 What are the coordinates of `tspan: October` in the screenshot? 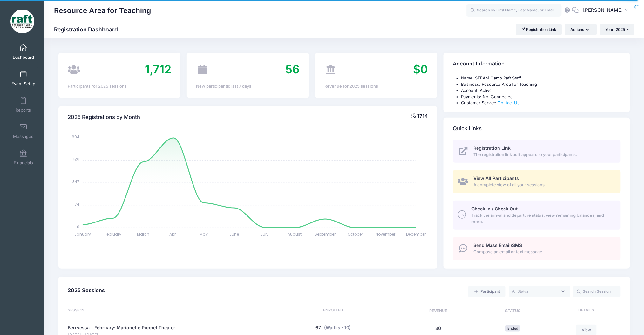 It's located at (355, 234).